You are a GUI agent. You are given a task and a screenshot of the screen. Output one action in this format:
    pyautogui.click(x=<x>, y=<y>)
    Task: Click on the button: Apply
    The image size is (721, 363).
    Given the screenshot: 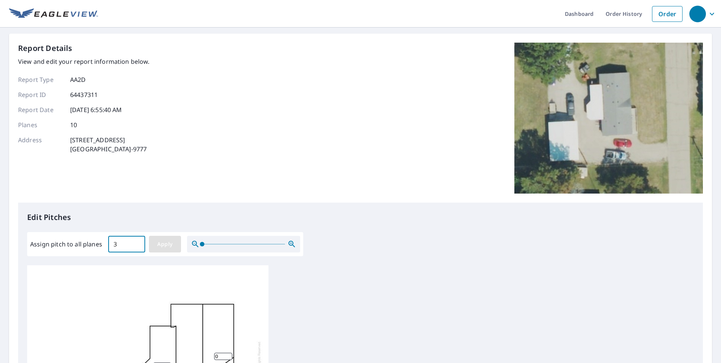 What is the action you would take?
    pyautogui.click(x=165, y=244)
    